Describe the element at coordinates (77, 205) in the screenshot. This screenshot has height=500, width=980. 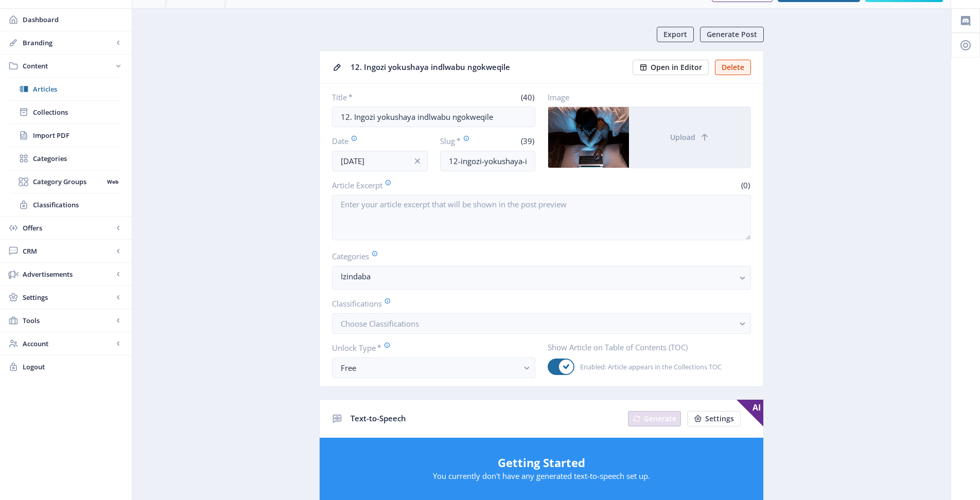
I see `span: Classifications` at that location.